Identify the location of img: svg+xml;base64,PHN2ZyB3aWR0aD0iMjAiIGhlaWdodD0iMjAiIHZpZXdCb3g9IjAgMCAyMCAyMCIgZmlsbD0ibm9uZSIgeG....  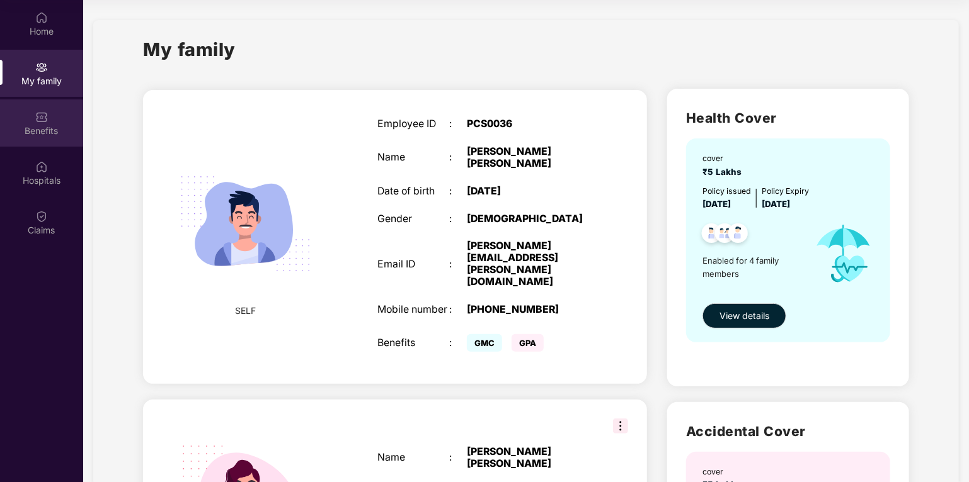
(42, 67).